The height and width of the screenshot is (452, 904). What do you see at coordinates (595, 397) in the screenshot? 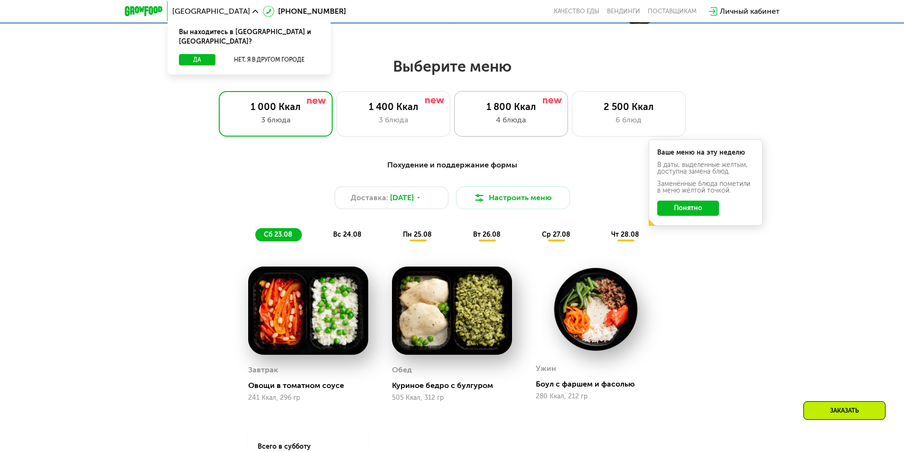
I see `div: 280 Ккал, 212 гр` at bounding box center [595, 397].